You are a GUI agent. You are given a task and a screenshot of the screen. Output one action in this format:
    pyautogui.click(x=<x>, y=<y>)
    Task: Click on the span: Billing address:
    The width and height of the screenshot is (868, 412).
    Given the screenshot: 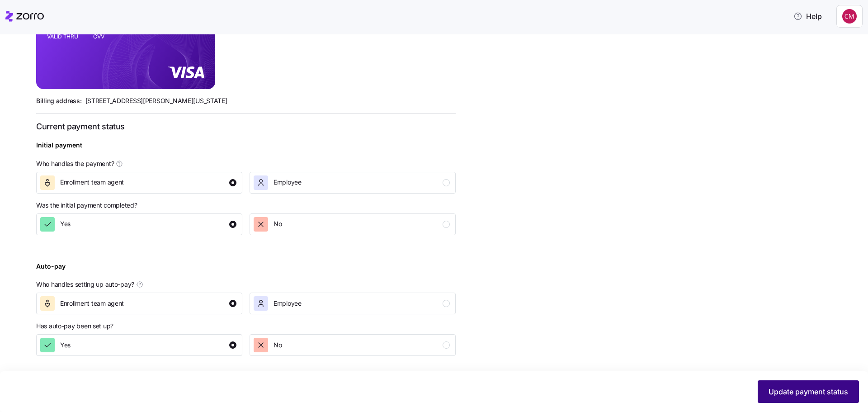 What is the action you would take?
    pyautogui.click(x=59, y=101)
    